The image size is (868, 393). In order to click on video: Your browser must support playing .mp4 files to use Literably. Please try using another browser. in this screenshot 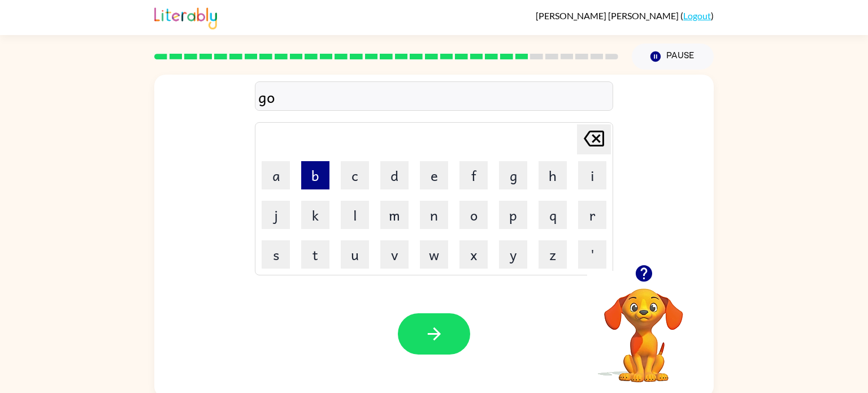, I will do `click(644, 328)`.